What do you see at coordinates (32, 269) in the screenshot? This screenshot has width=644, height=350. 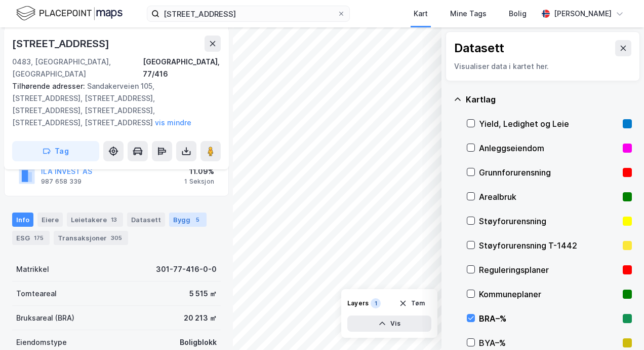 I see `div: Matrikkel` at bounding box center [32, 269].